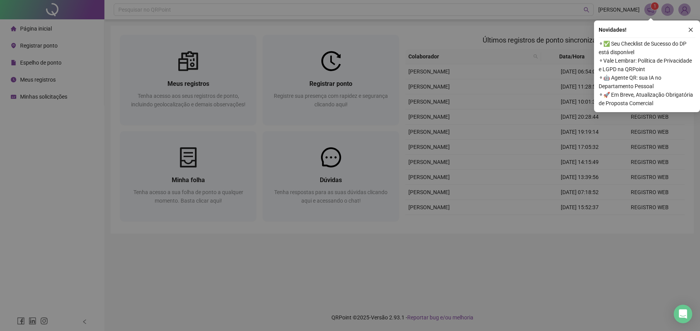 Image resolution: width=700 pixels, height=331 pixels. Describe the element at coordinates (647, 99) in the screenshot. I see `span: ⚬ 🚀 Em Breve, Atualização Obrigatória de Proposta Comercial` at that location.